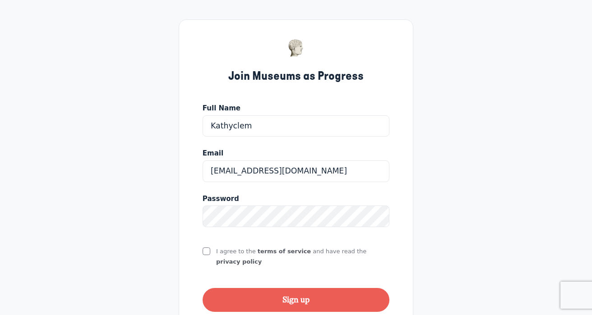 This screenshot has width=592, height=315. I want to click on a: terms of service, so click(284, 251).